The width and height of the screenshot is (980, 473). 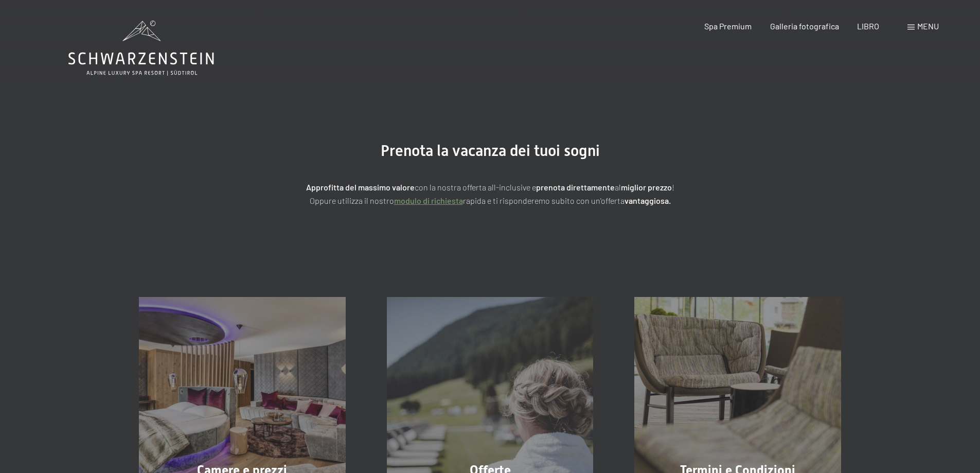 I want to click on font: LIBRO, so click(x=868, y=25).